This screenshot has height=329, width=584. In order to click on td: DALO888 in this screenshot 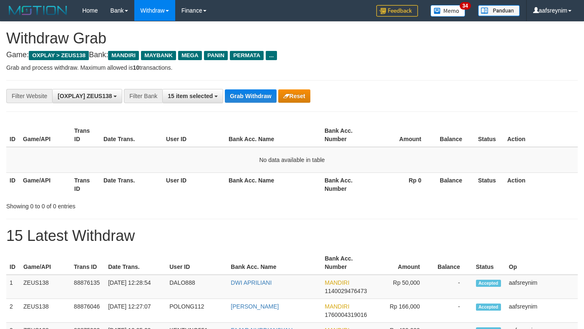, I will do `click(196, 286)`.